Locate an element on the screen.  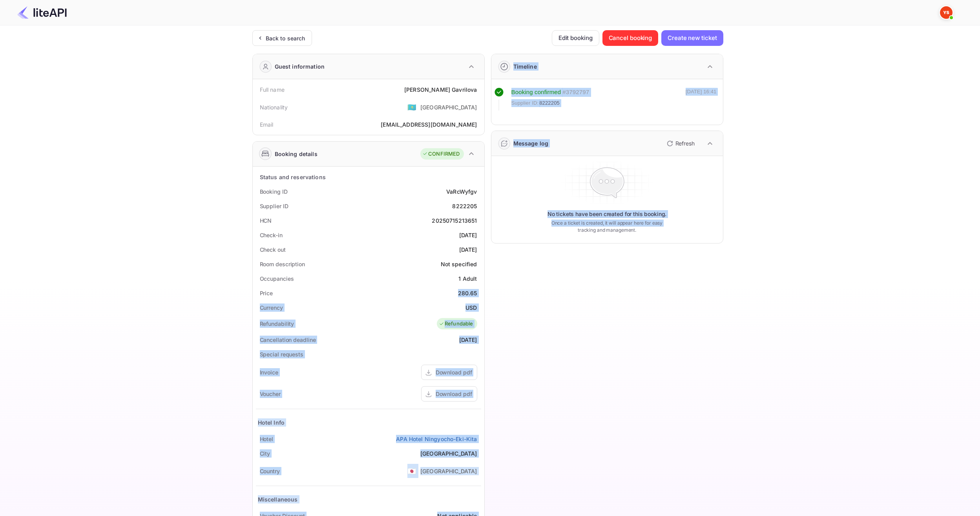
button: Create new ticket is located at coordinates (692, 38).